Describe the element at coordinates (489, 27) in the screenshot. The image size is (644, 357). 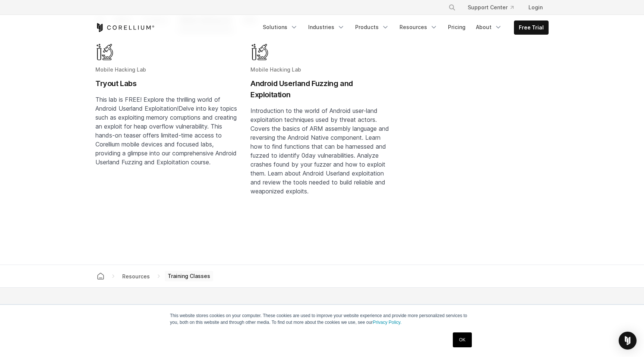
I see `a: About` at that location.